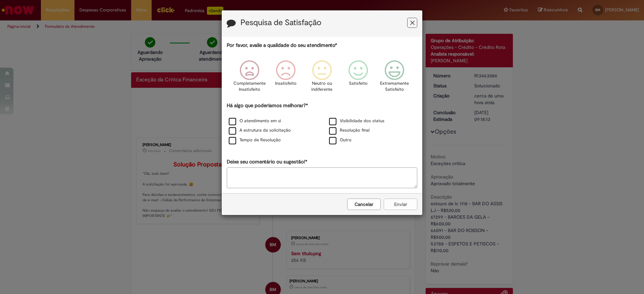  I want to click on label: Resolução final, so click(349, 131).